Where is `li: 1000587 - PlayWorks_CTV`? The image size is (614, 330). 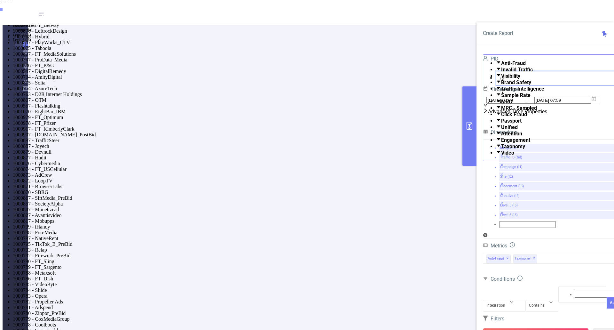 li: 1000587 - PlayWorks_CTV is located at coordinates (314, 43).